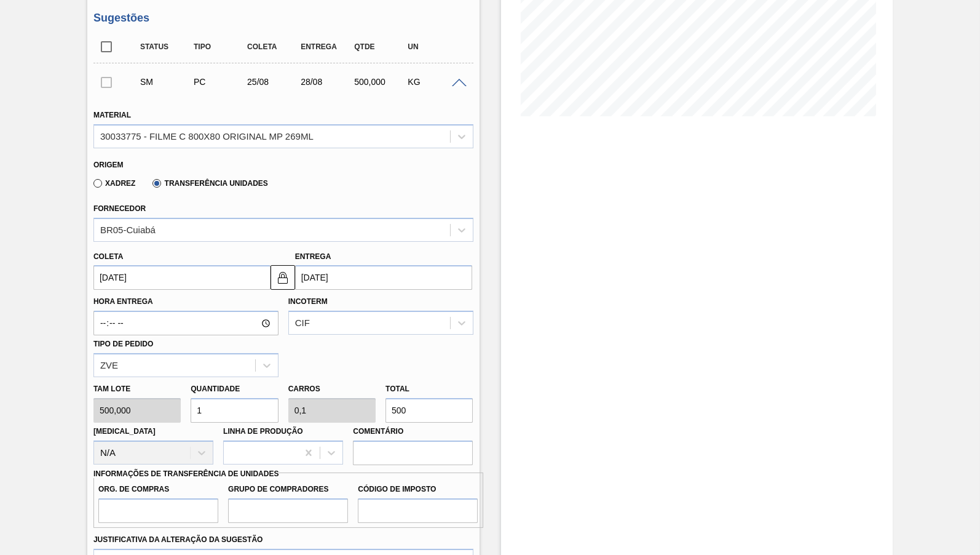 The height and width of the screenshot is (555, 980). Describe the element at coordinates (178, 539) in the screenshot. I see `label: Justificativa da Alteração da Sugestão` at that location.